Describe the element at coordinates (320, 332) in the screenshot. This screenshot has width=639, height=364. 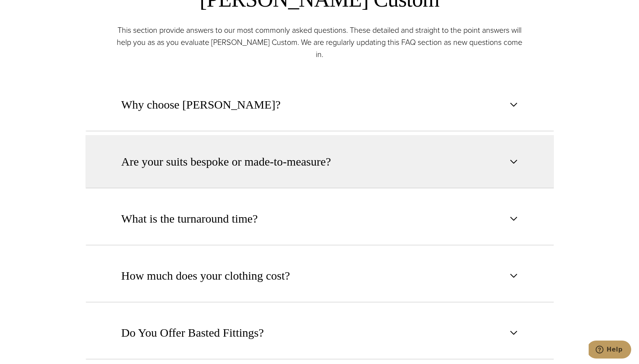
I see `button: Do You Offer Basted Fittings?` at that location.